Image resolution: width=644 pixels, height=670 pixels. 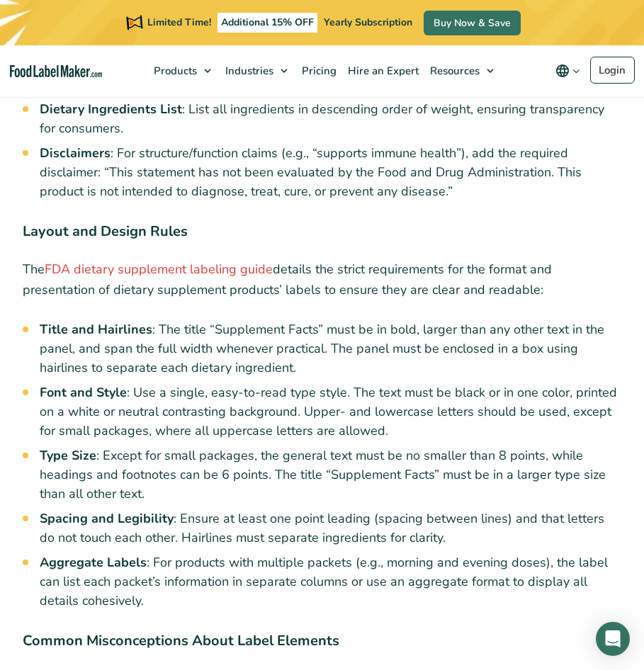 I want to click on p: The details the strict requirements for the format and presentation of dietary supplement product..., so click(x=322, y=280).